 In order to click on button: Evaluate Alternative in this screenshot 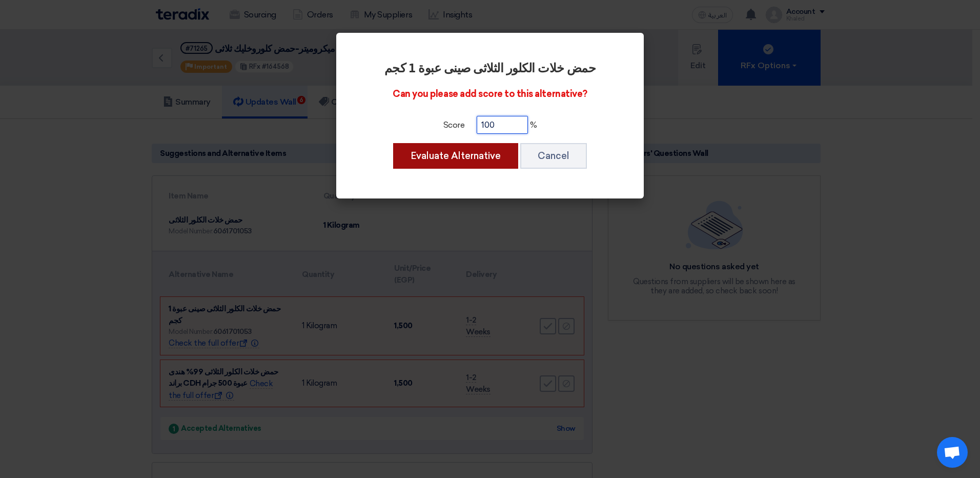, I will do `click(456, 156)`.